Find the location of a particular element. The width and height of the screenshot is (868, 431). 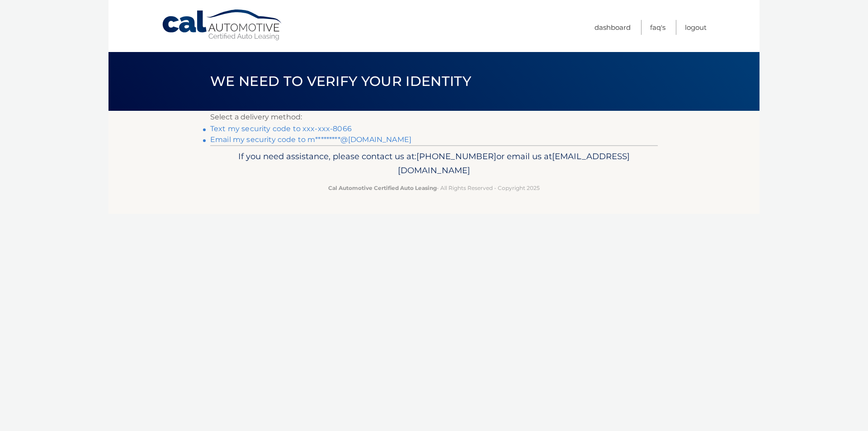

span: We need to verify your identity is located at coordinates (340, 81).